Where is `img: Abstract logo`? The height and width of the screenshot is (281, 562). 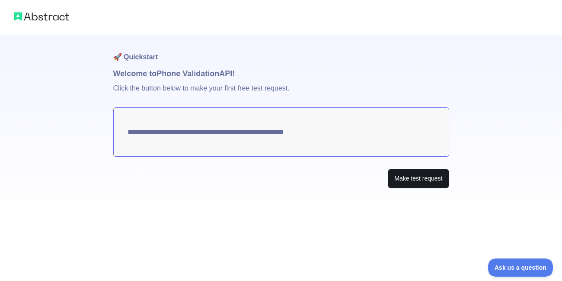 img: Abstract logo is located at coordinates (41, 16).